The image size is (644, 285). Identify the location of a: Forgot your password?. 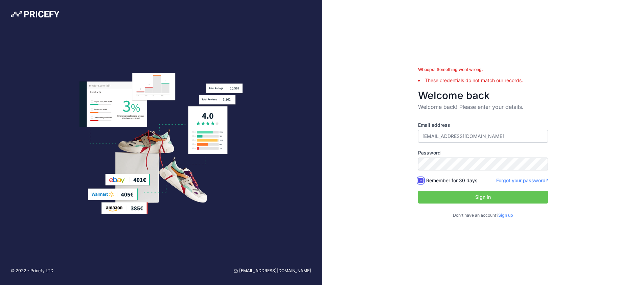
(522, 181).